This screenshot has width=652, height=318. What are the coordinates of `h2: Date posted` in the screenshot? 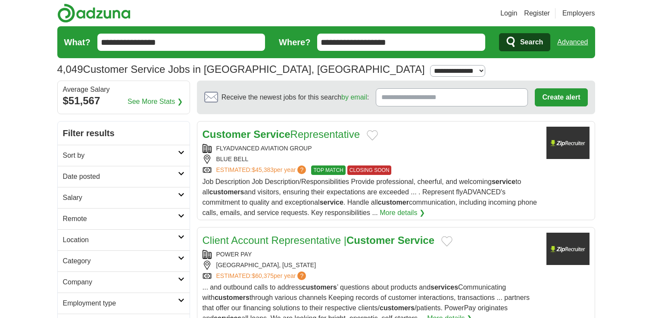 It's located at (120, 177).